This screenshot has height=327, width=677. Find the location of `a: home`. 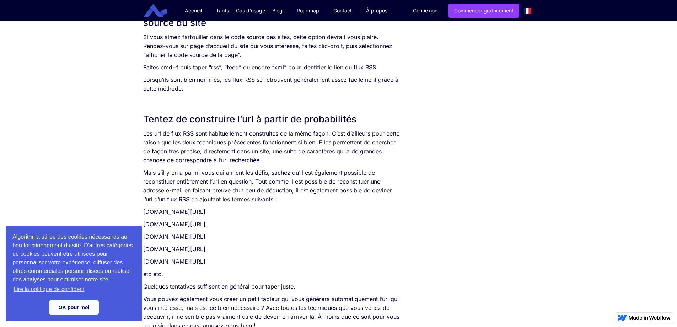

a: home is located at coordinates (160, 11).